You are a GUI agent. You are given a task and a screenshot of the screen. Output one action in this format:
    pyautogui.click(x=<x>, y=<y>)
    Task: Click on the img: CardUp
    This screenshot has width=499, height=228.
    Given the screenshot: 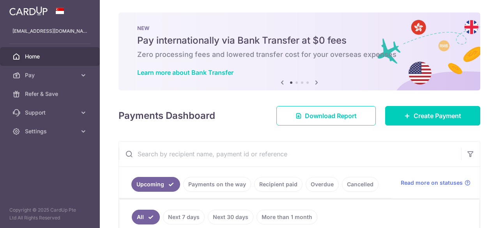 What is the action you would take?
    pyautogui.click(x=28, y=11)
    